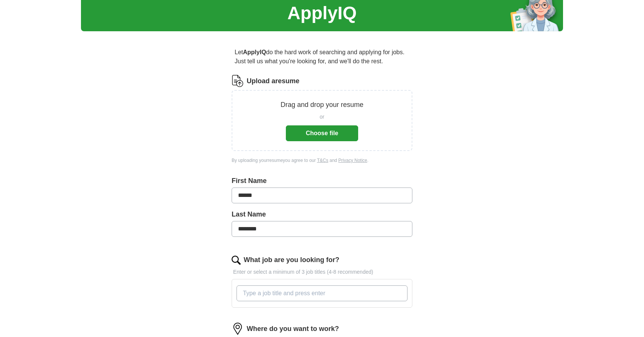  What do you see at coordinates (273, 81) in the screenshot?
I see `label: Upload a resume` at bounding box center [273, 81].